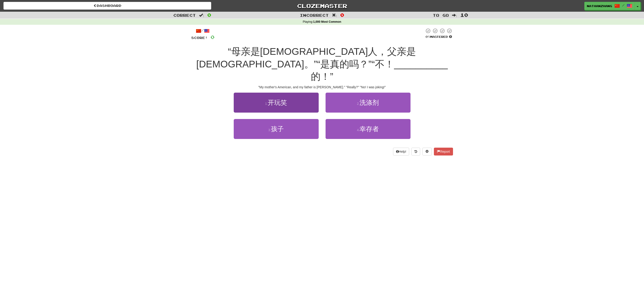 This screenshot has width=644, height=299. Describe the element at coordinates (599, 6) in the screenshot. I see `span: NathanZhang` at that location.